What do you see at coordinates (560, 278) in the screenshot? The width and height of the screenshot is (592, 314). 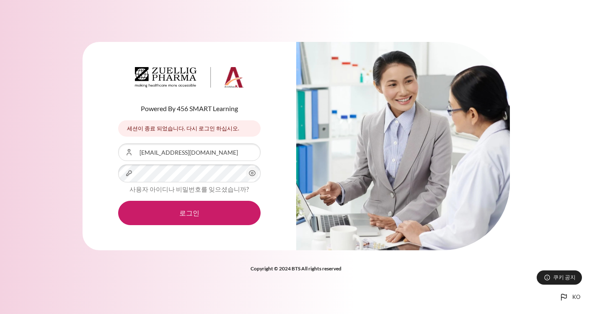 I see `button: 쿠키 공지` at bounding box center [560, 278].